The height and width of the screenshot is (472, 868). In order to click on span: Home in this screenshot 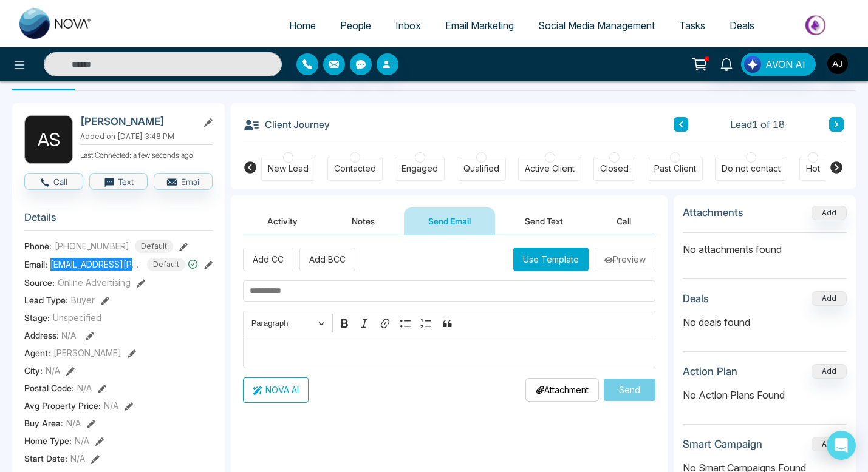, I will do `click(303, 26)`.